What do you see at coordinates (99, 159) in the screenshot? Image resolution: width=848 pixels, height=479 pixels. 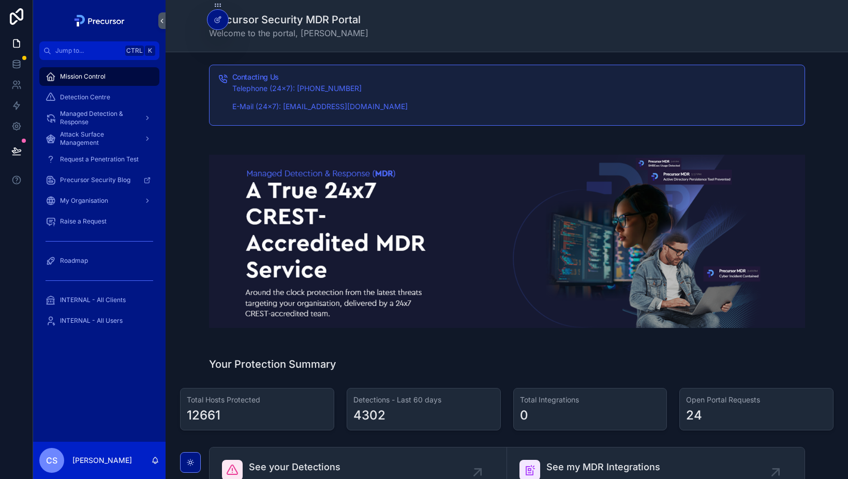 I see `a: Request a Penetration Test` at bounding box center [99, 159].